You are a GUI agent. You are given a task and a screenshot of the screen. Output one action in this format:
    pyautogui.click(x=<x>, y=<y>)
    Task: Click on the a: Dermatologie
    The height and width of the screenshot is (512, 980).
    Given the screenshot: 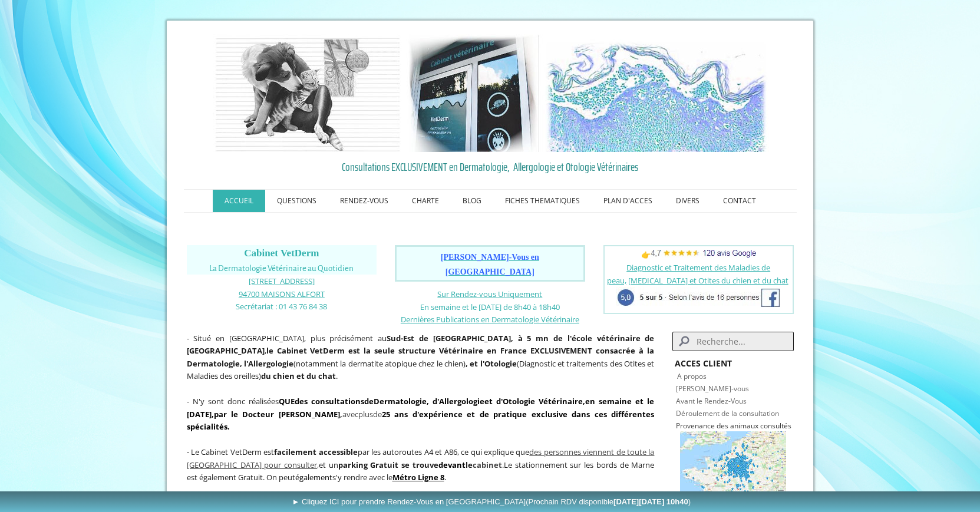 What is the action you would take?
    pyautogui.click(x=400, y=401)
    